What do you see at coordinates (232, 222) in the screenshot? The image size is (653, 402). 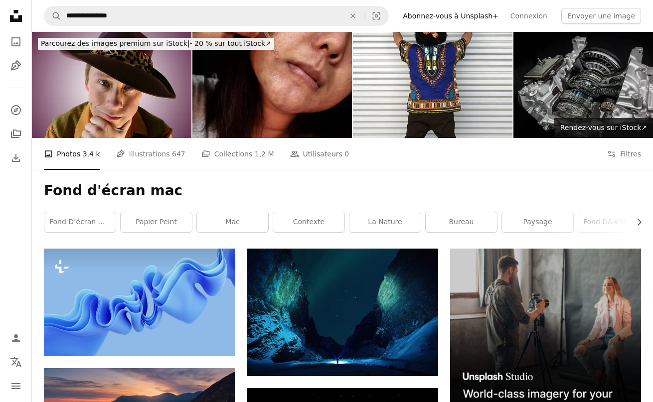 I see `a: Mac` at bounding box center [232, 222].